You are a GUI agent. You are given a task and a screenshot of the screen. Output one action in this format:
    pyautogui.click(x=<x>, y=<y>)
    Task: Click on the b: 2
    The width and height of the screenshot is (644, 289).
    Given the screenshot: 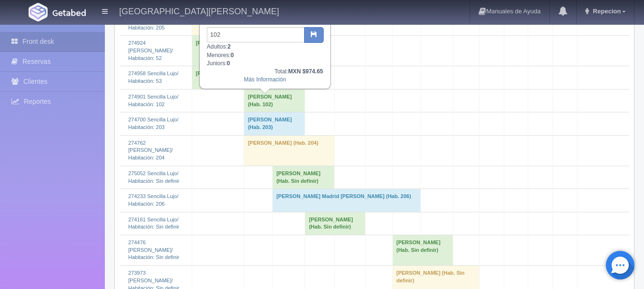 What is the action you would take?
    pyautogui.click(x=229, y=47)
    